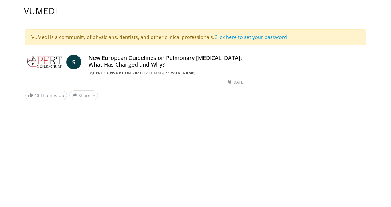 Image resolution: width=391 pixels, height=207 pixels. What do you see at coordinates (37, 95) in the screenshot?
I see `span: 40` at bounding box center [37, 95].